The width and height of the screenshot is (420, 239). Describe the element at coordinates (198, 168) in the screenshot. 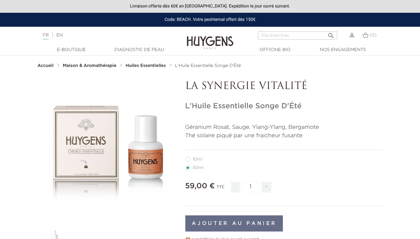

I see `label: 50ml` at that location.